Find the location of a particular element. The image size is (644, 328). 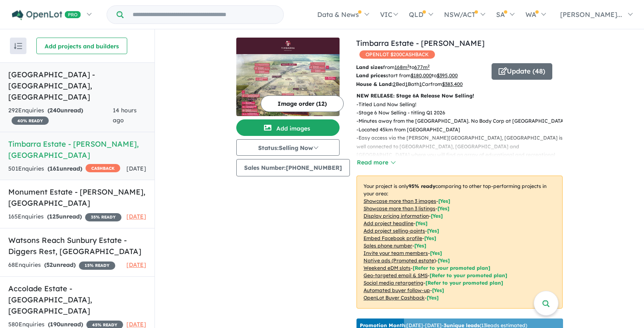

u: $ 395,000 is located at coordinates (447, 75).